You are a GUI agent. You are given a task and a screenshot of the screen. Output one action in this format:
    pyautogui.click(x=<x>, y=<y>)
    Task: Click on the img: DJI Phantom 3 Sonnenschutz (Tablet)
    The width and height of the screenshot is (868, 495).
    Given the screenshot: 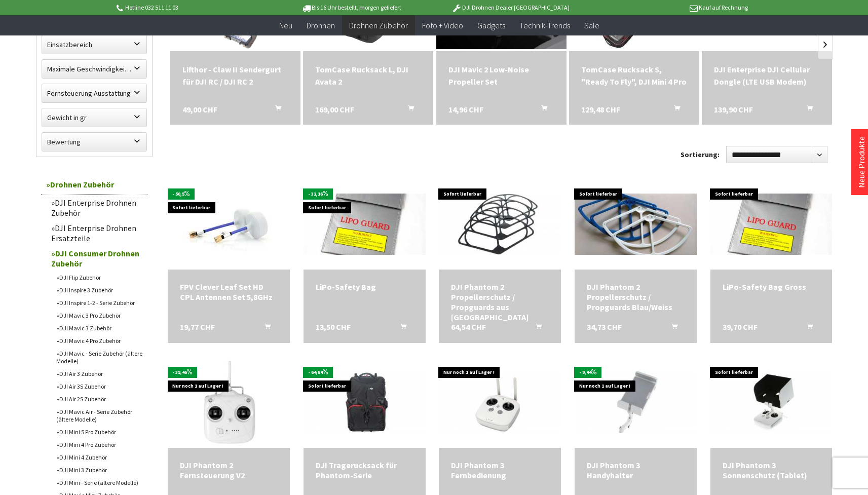 What is the action you would take?
    pyautogui.click(x=771, y=402)
    